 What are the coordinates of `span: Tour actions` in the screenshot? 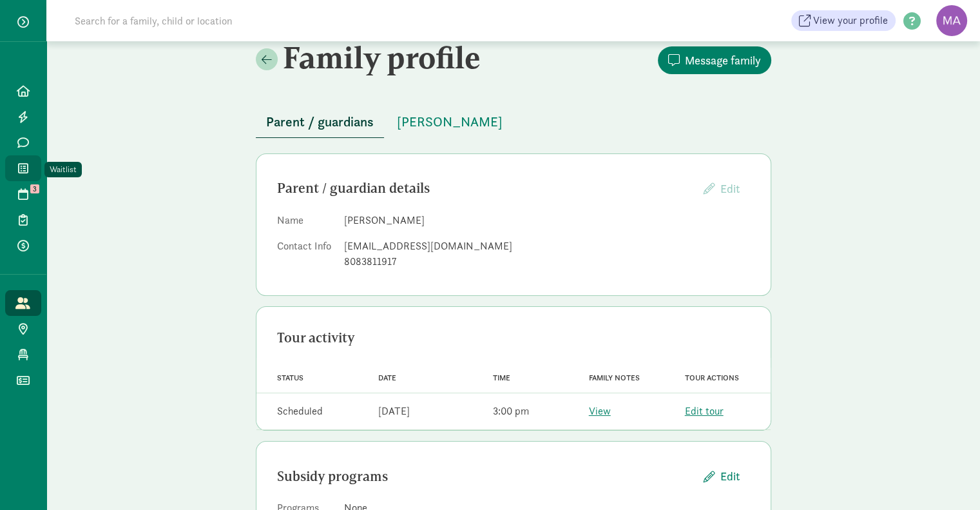 It's located at (712, 378).